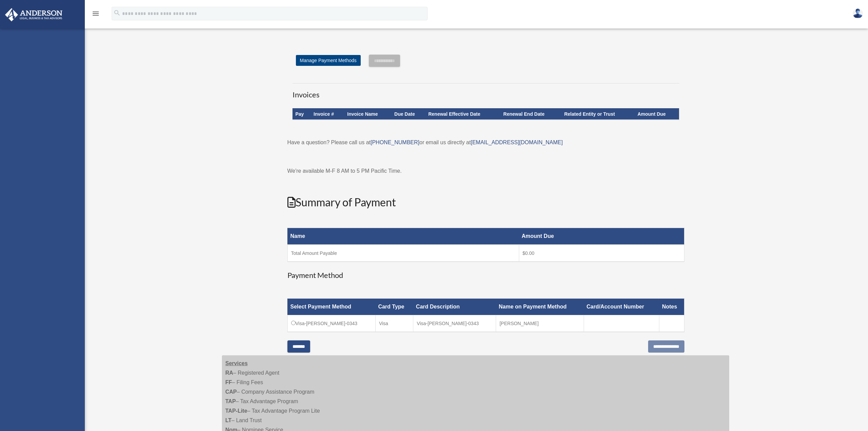  I want to click on strong: CAP, so click(231, 391).